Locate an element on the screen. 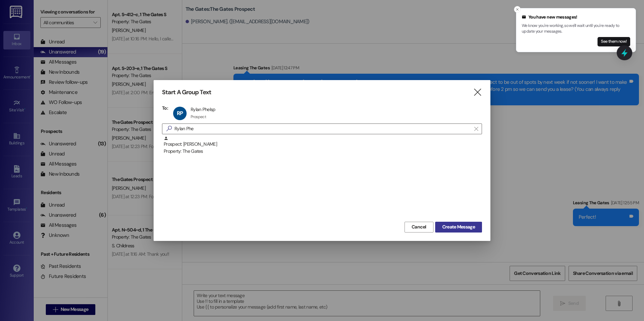  span: Create Message is located at coordinates (459, 227).